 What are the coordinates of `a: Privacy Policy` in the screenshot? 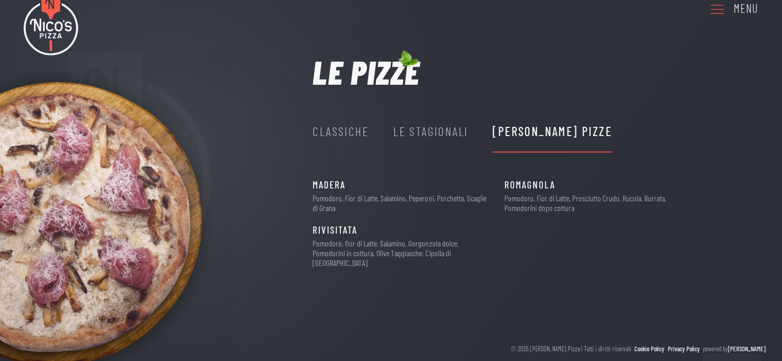 It's located at (684, 349).